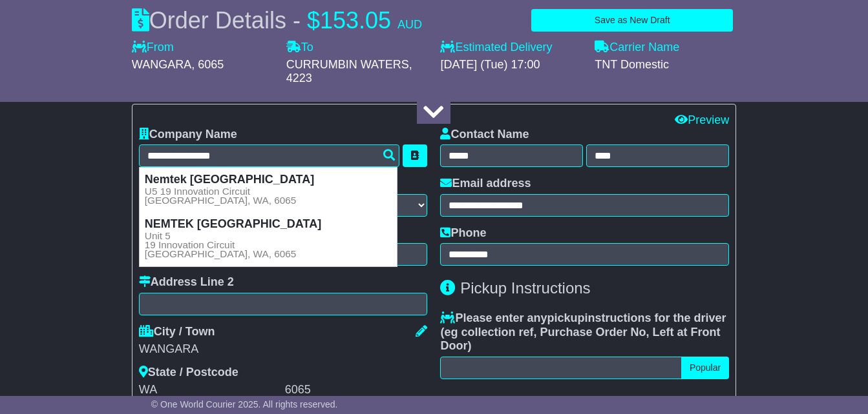  I want to click on span: CURRUMBIN WATERS, so click(348, 65).